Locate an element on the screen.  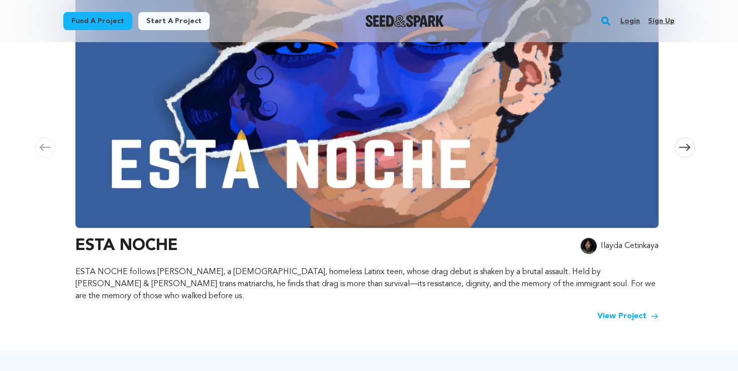
a: Fund a project is located at coordinates (97, 21).